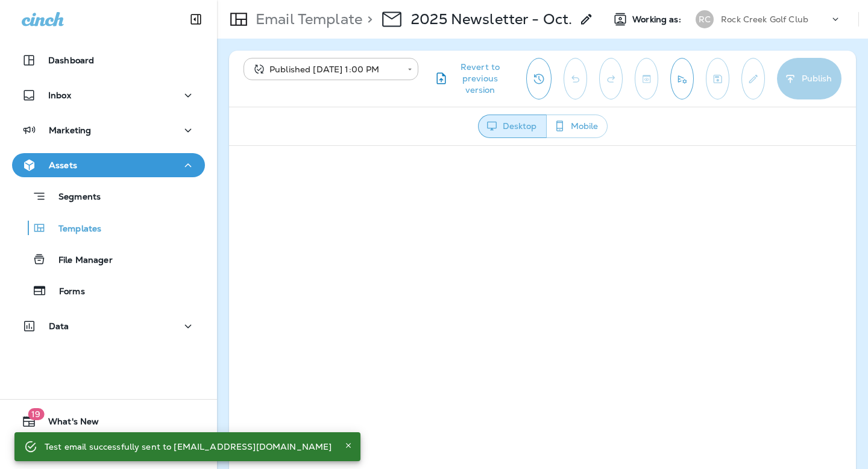  What do you see at coordinates (108, 61) in the screenshot?
I see `button: Dashboard` at bounding box center [108, 61].